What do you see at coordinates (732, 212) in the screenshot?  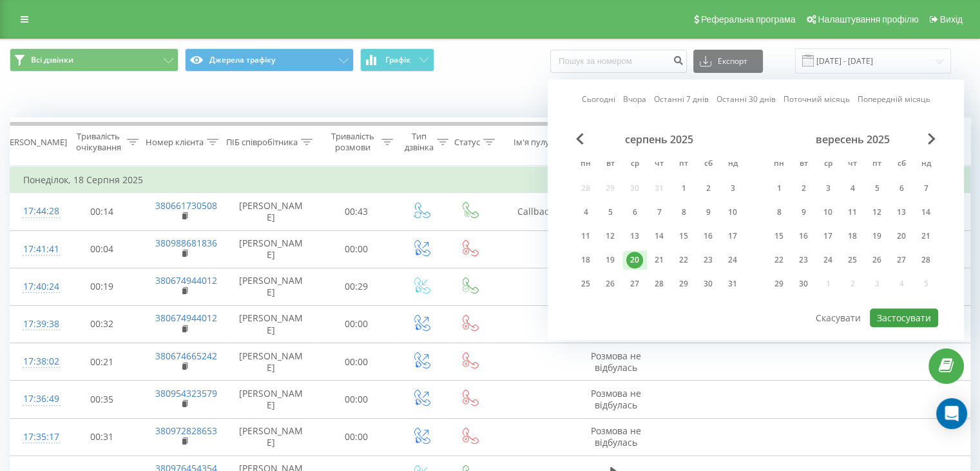 I see `div: нд 10 серп 2025 р.` at bounding box center [732, 212].